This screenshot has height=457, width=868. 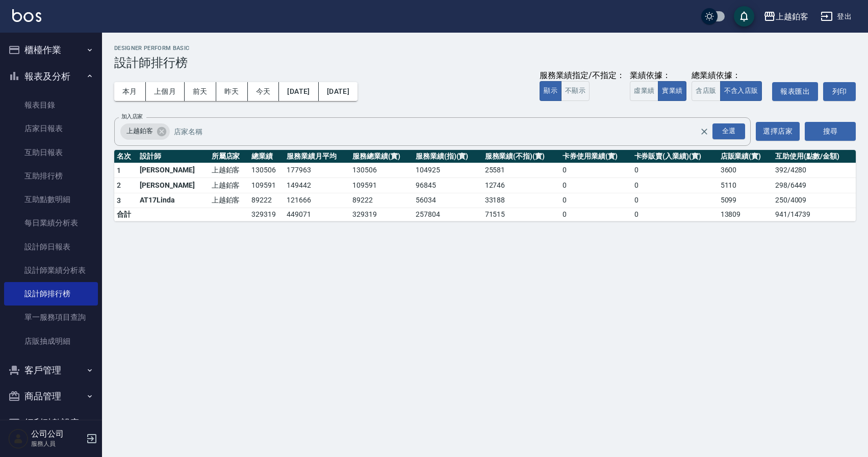 What do you see at coordinates (742, 91) in the screenshot?
I see `button: 不含入店販` at bounding box center [742, 91].